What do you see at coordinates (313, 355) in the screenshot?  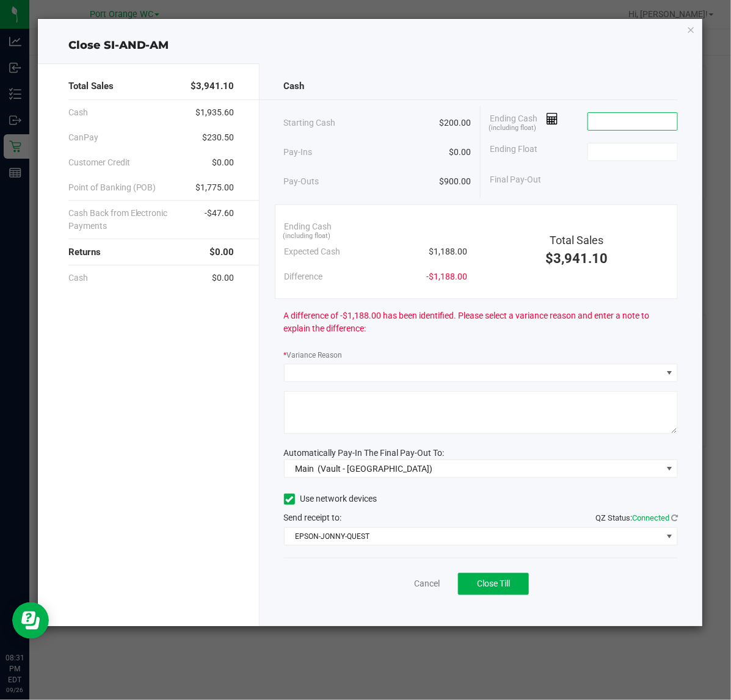 I see `label: Variance Reason` at bounding box center [313, 355].